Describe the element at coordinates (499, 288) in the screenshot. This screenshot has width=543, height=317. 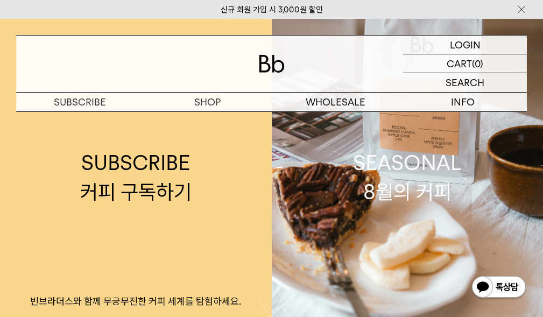
I see `img: 카카오톡 채널 1:1 채팅 버튼` at that location.